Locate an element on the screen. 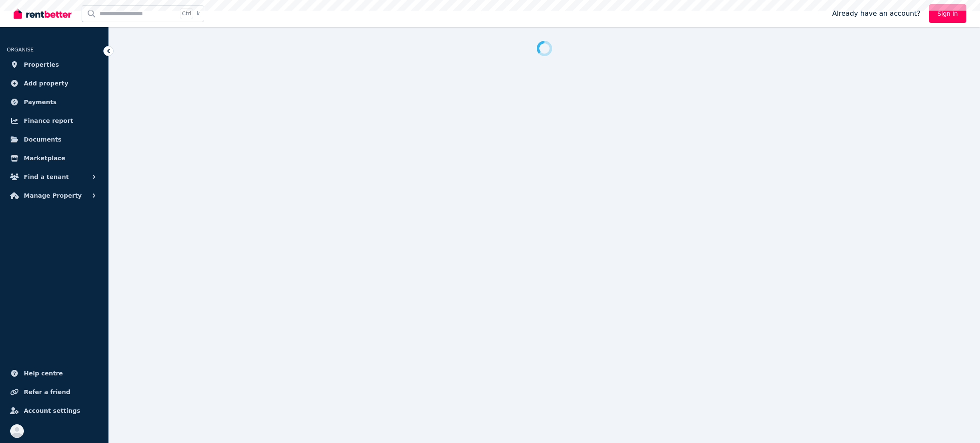  a: Account settings is located at coordinates (54, 410).